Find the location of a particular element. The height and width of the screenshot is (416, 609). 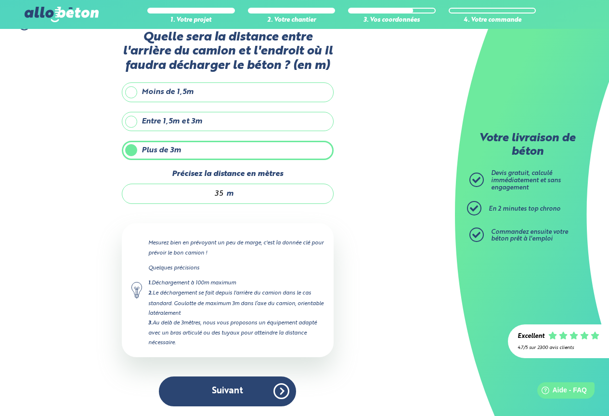

input: 0 is located at coordinates (178, 194).